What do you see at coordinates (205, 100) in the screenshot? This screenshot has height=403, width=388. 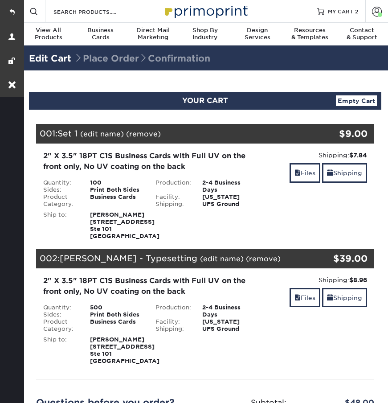 I see `span: YOUR CART` at bounding box center [205, 100].